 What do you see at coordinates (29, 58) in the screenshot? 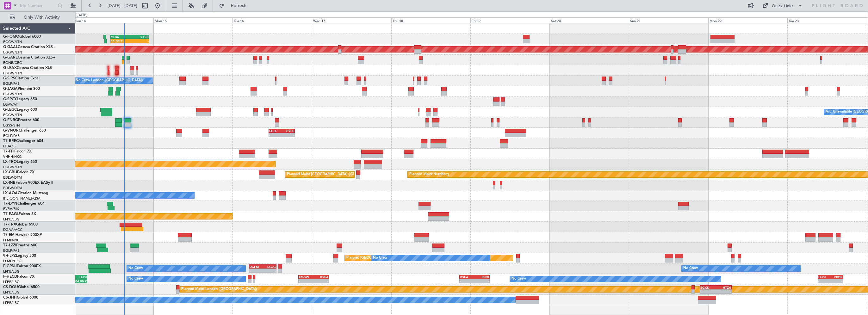
I see `a: G-GARECessna Citation XLS+` at bounding box center [29, 58].